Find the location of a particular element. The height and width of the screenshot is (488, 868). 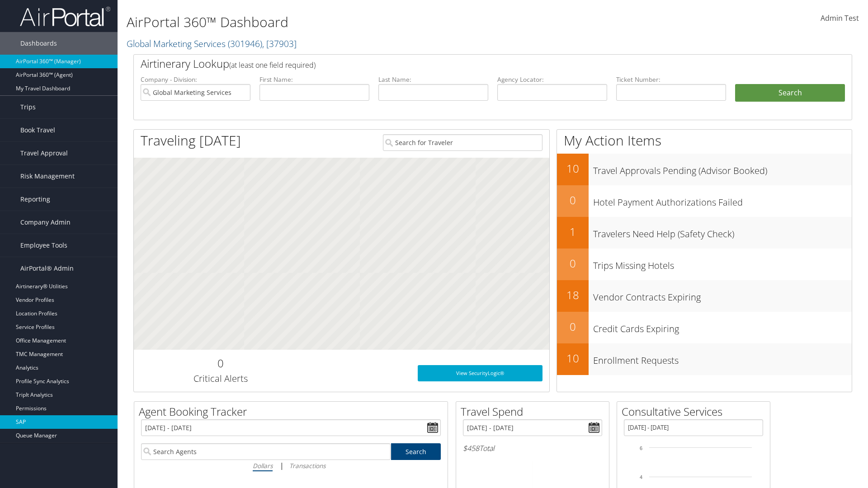

span: Company Admin is located at coordinates (45, 222).